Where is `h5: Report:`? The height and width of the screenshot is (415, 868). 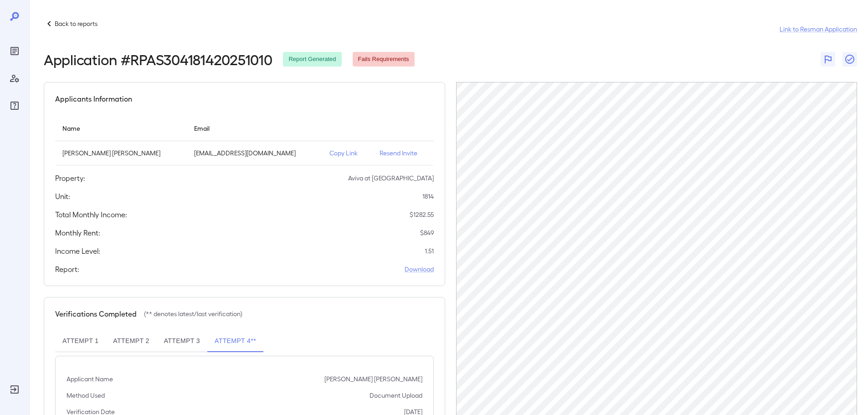 h5: Report: is located at coordinates (67, 269).